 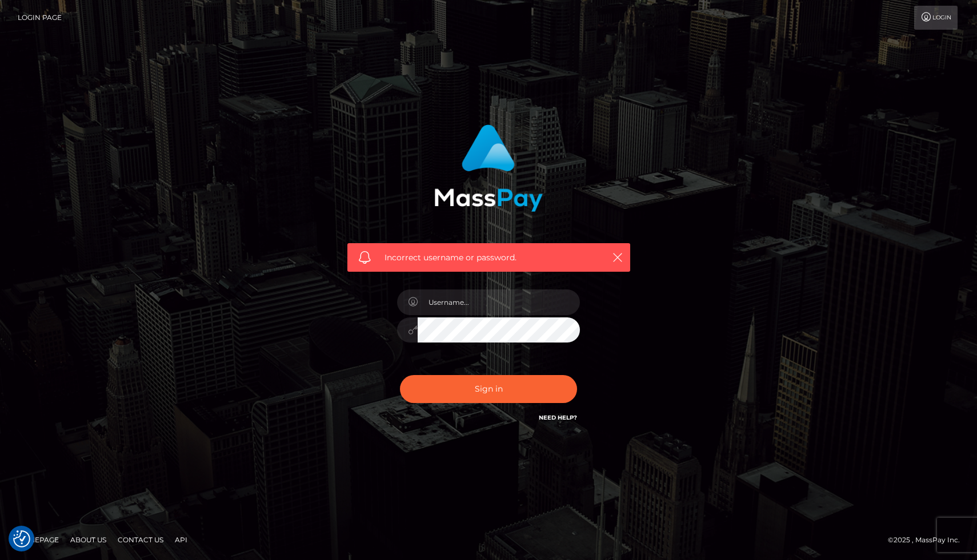 What do you see at coordinates (141, 540) in the screenshot?
I see `a: Contact Us` at bounding box center [141, 540].